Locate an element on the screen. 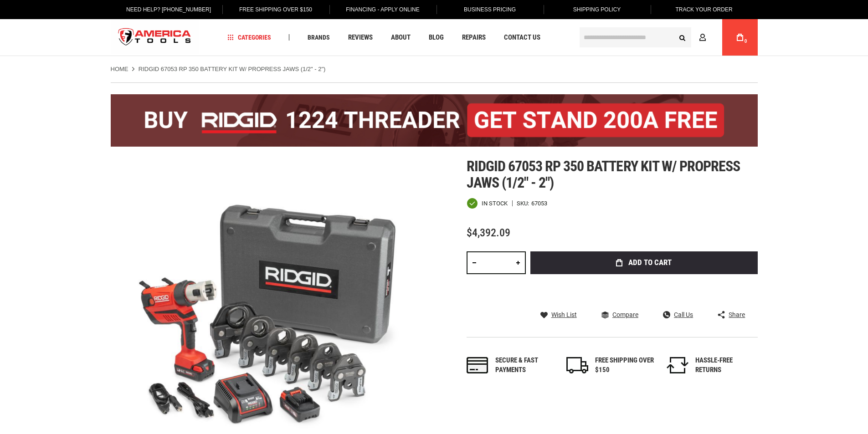 The width and height of the screenshot is (868, 434). div: HASSLE-FREE RETURNS is located at coordinates (725, 365).